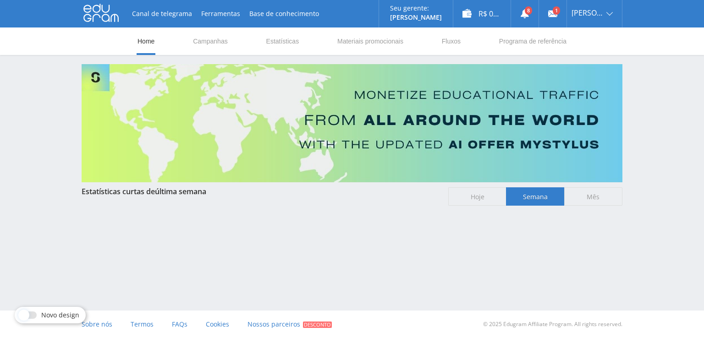 The width and height of the screenshot is (704, 338). What do you see at coordinates (416, 8) in the screenshot?
I see `p: Seu gerente:` at bounding box center [416, 8].